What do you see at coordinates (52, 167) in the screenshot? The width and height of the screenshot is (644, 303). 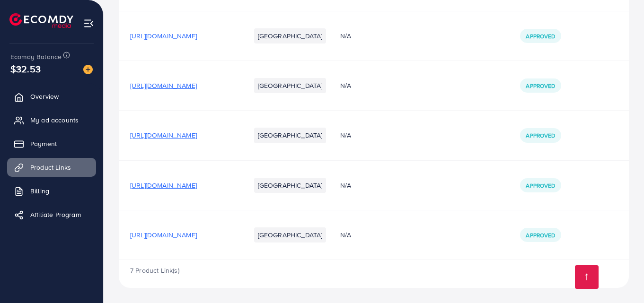 I see `a: Product Links` at bounding box center [52, 167].